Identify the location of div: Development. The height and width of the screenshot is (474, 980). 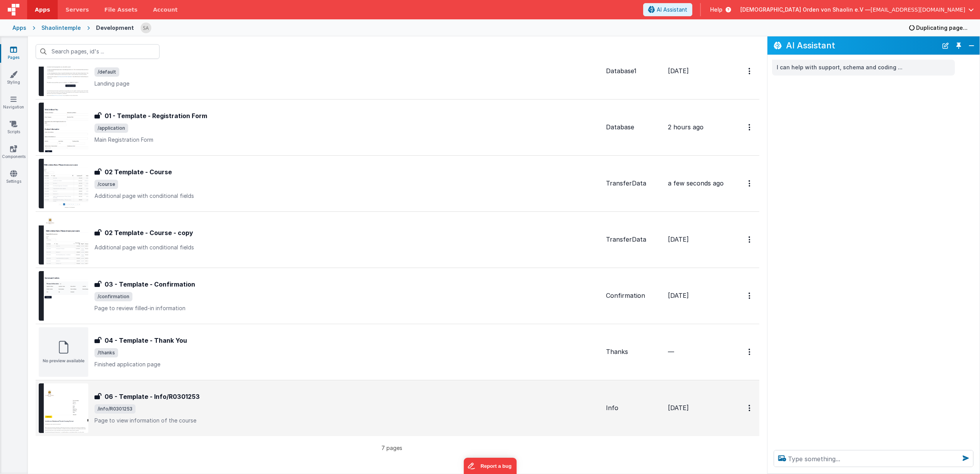
(115, 28).